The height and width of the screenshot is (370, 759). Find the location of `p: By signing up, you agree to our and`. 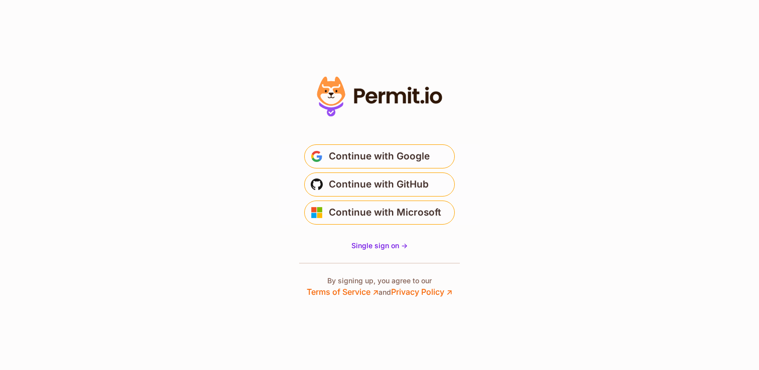

p: By signing up, you agree to our and is located at coordinates (380, 287).